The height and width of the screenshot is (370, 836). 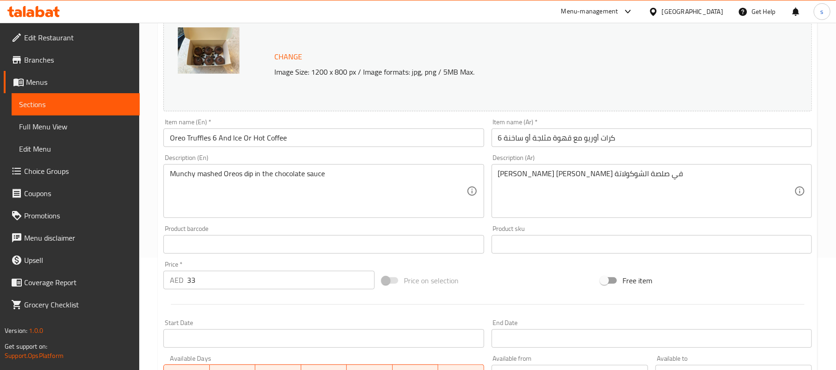 I want to click on a: Edit Restaurant, so click(x=71, y=38).